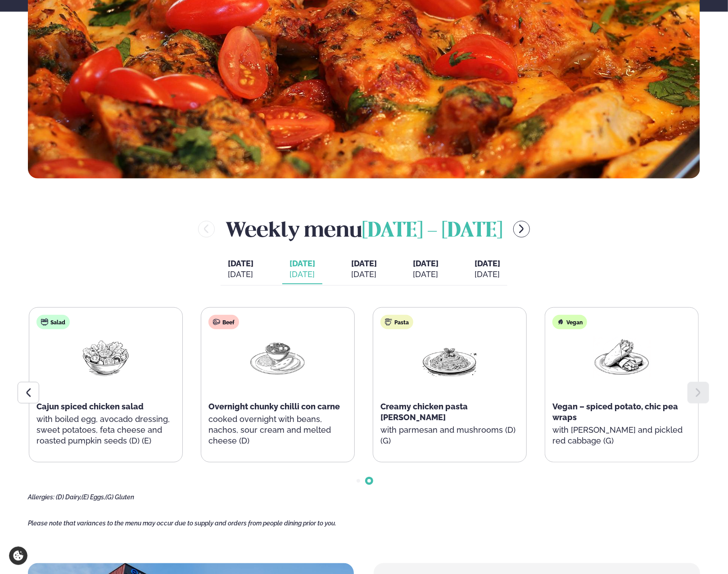 The width and height of the screenshot is (728, 574). What do you see at coordinates (274, 406) in the screenshot?
I see `span: Overnight chunky chilli con carne` at bounding box center [274, 406].